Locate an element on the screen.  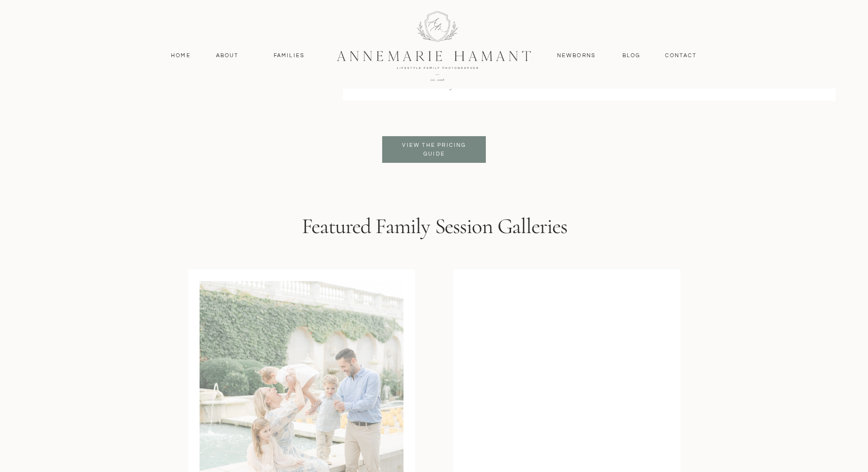
h3: Featured Family Session Galleries is located at coordinates (434, 228).